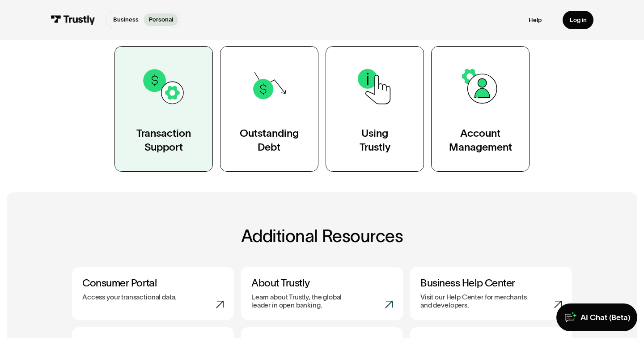  I want to click on a: Business, so click(126, 20).